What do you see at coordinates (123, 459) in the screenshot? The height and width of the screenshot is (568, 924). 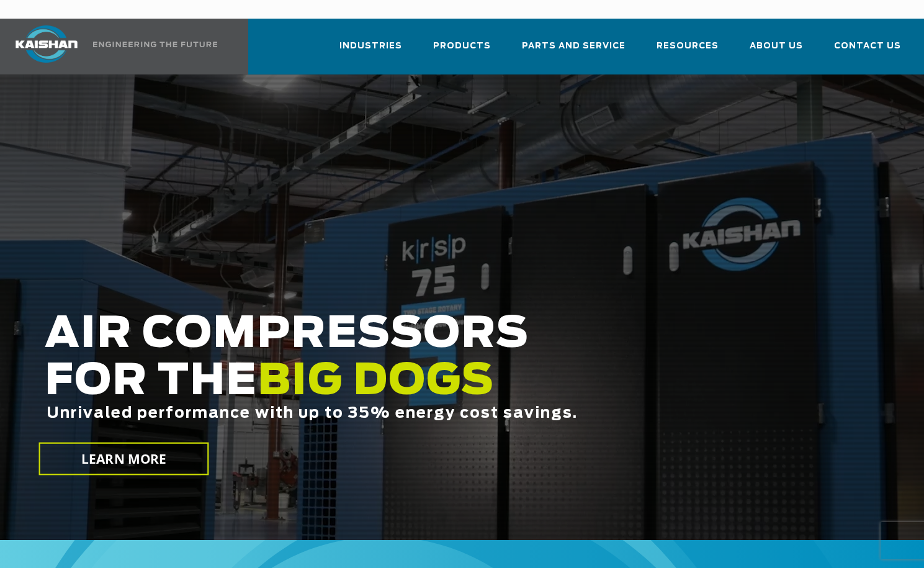 I see `a: LEARN MORE` at bounding box center [123, 459].